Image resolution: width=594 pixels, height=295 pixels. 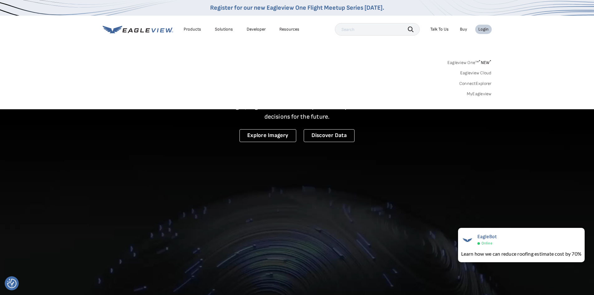 What do you see at coordinates (485, 62) in the screenshot?
I see `span: NEW` at bounding box center [485, 62].